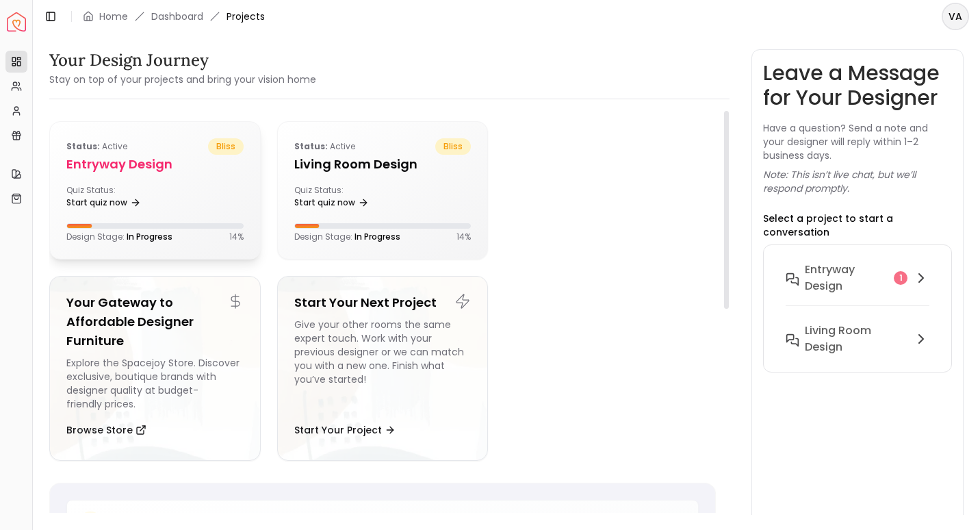 The width and height of the screenshot is (980, 530). What do you see at coordinates (177, 17) in the screenshot?
I see `a: Dashboard` at bounding box center [177, 17].